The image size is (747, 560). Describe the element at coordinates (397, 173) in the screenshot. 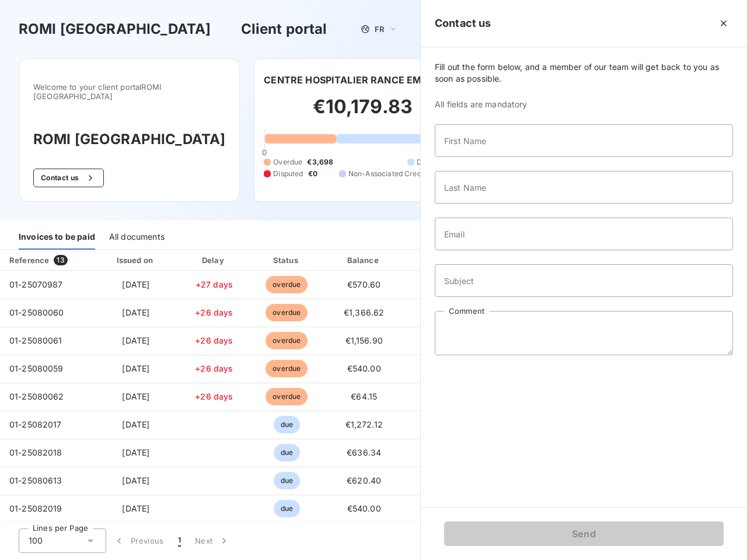

I see `span: Non-Associated Credit Notes` at that location.